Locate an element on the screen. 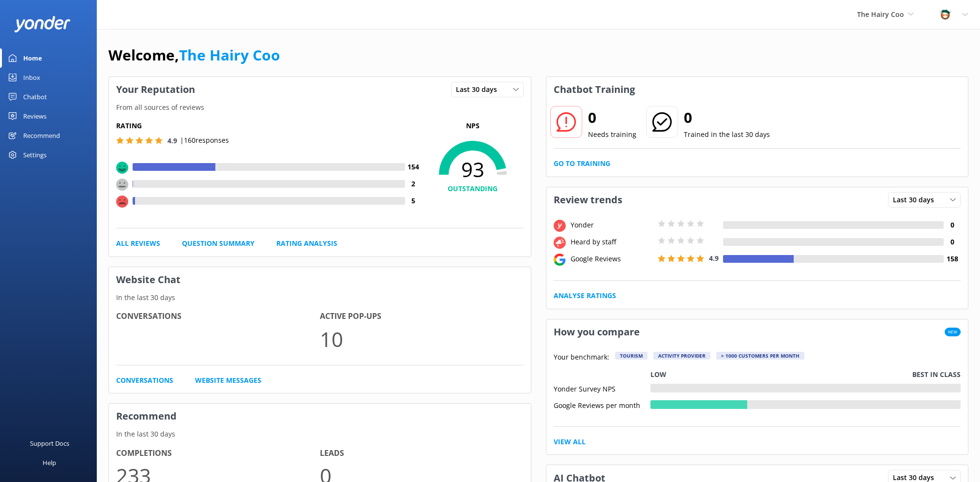  a: Rating Analysis is located at coordinates (306, 244).